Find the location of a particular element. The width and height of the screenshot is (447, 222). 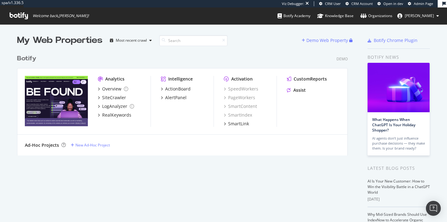

div: Open Intercom Messenger is located at coordinates (434, 208).